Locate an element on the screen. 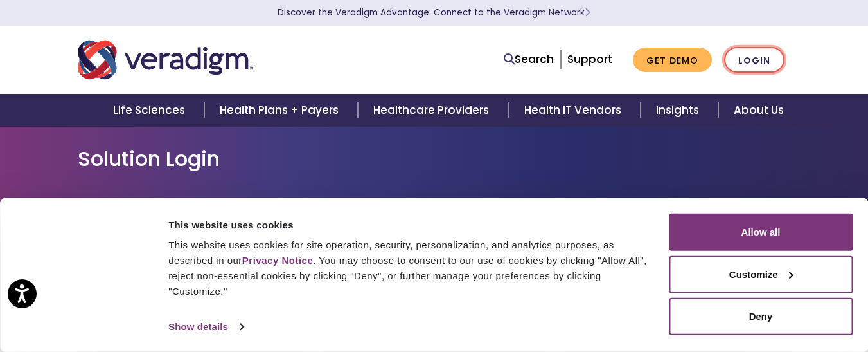  a: About Us is located at coordinates (759, 110).